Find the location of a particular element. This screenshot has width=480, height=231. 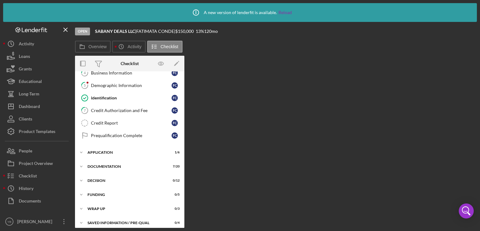

text: YB is located at coordinates (9, 221).